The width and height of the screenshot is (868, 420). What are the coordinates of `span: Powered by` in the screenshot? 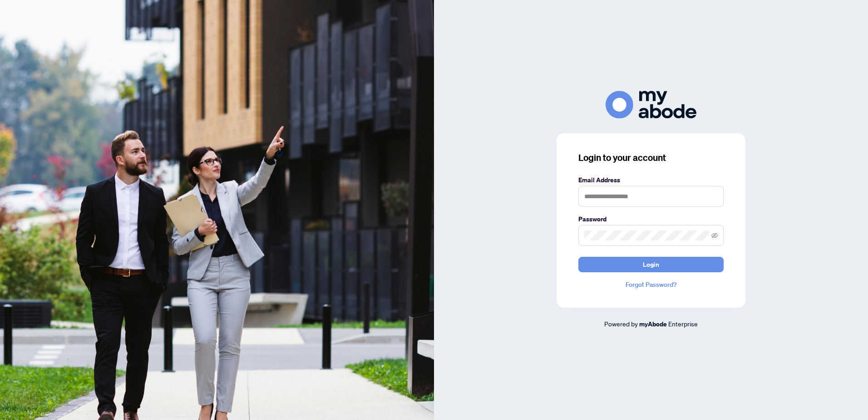 It's located at (621, 324).